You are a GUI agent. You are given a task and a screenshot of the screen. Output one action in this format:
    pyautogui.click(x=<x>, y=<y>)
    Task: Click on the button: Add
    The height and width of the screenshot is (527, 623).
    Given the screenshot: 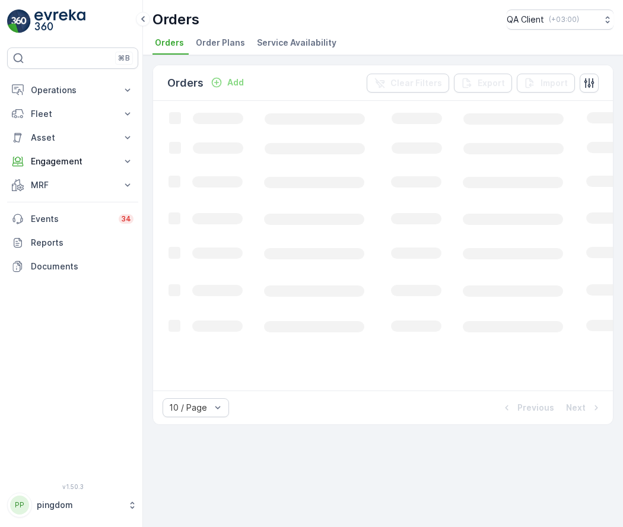 What is the action you would take?
    pyautogui.click(x=227, y=82)
    